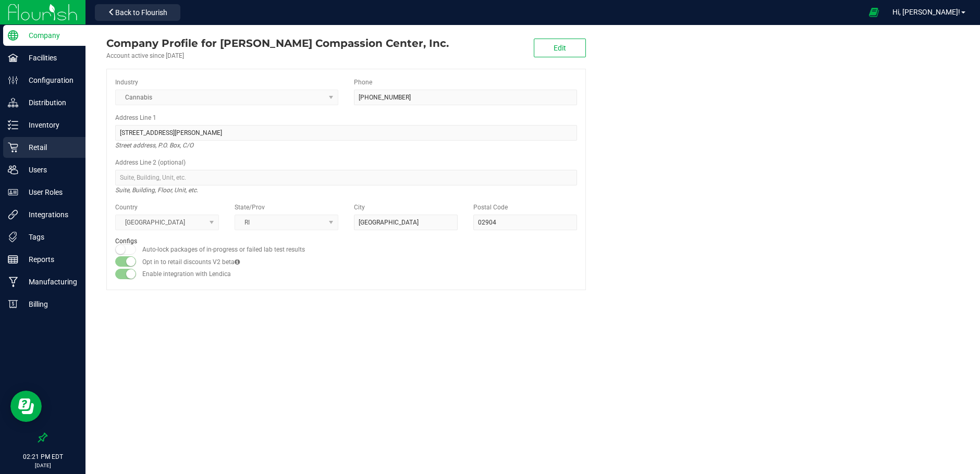 The height and width of the screenshot is (474, 980). What do you see at coordinates (50, 148) in the screenshot?
I see `p: Retail` at bounding box center [50, 148].